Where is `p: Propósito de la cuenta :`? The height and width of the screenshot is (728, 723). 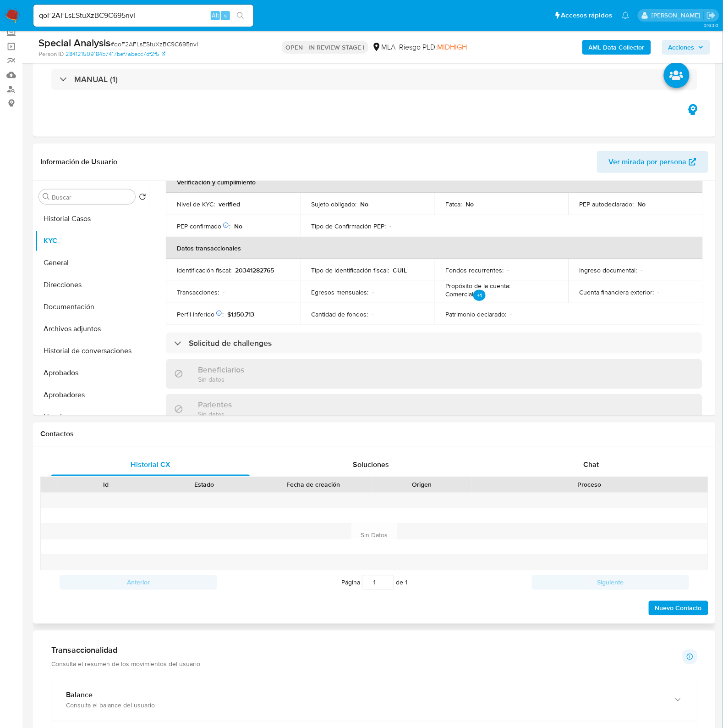 p: Propósito de la cuenta : is located at coordinates (478, 286).